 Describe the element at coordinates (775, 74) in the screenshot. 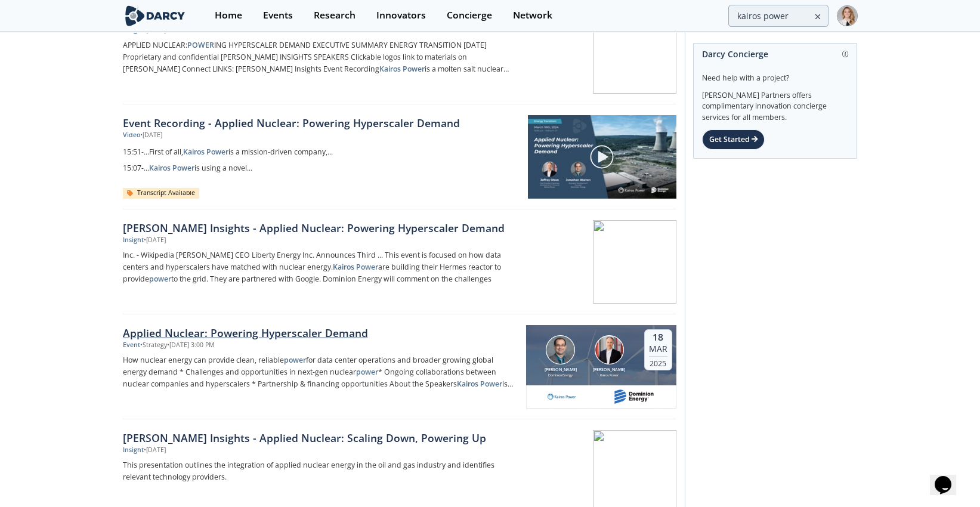

I see `div: Need help with a project?` at that location.